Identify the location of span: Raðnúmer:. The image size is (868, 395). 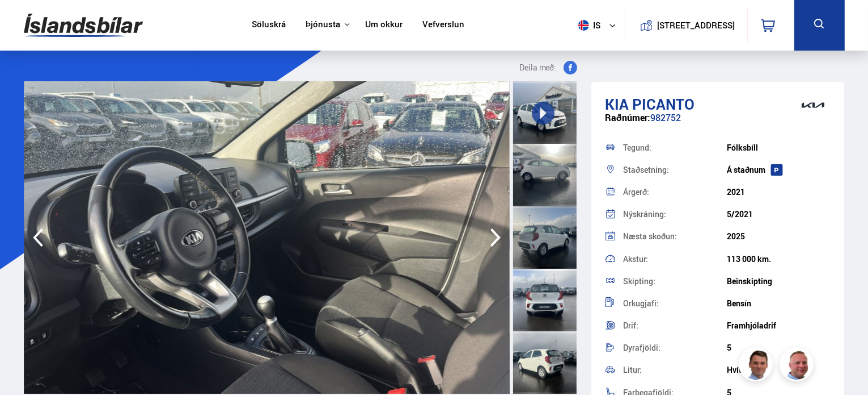
(628, 117).